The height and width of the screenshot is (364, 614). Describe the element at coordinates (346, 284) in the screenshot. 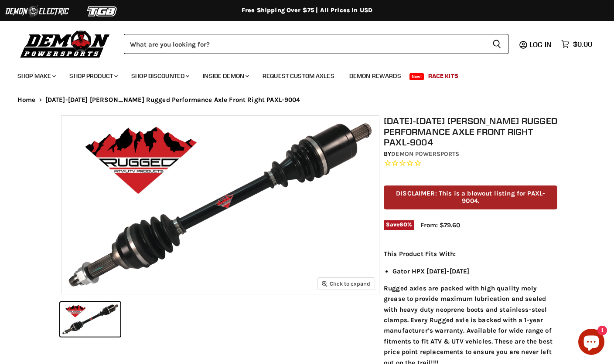

I see `span: Click to expand` at that location.